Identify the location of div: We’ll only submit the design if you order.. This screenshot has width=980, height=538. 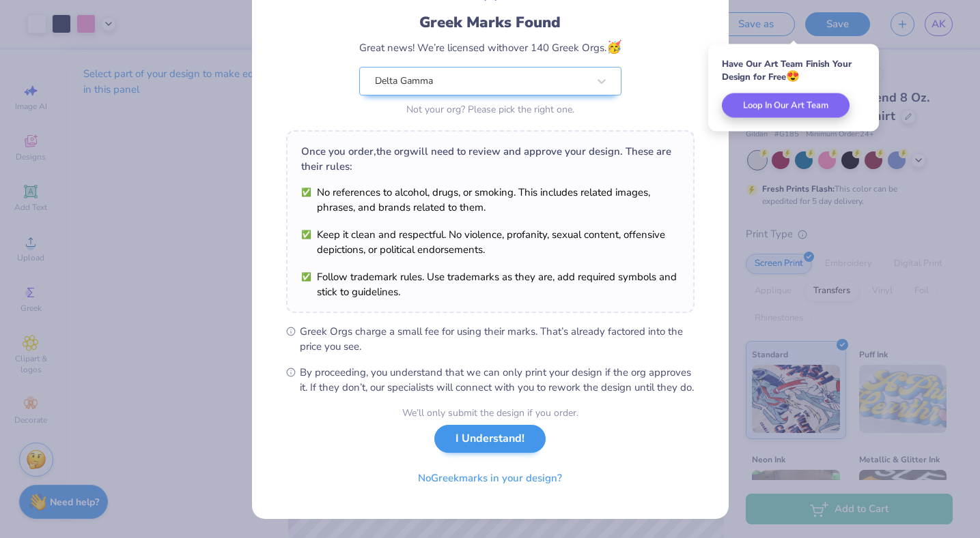
(490, 413).